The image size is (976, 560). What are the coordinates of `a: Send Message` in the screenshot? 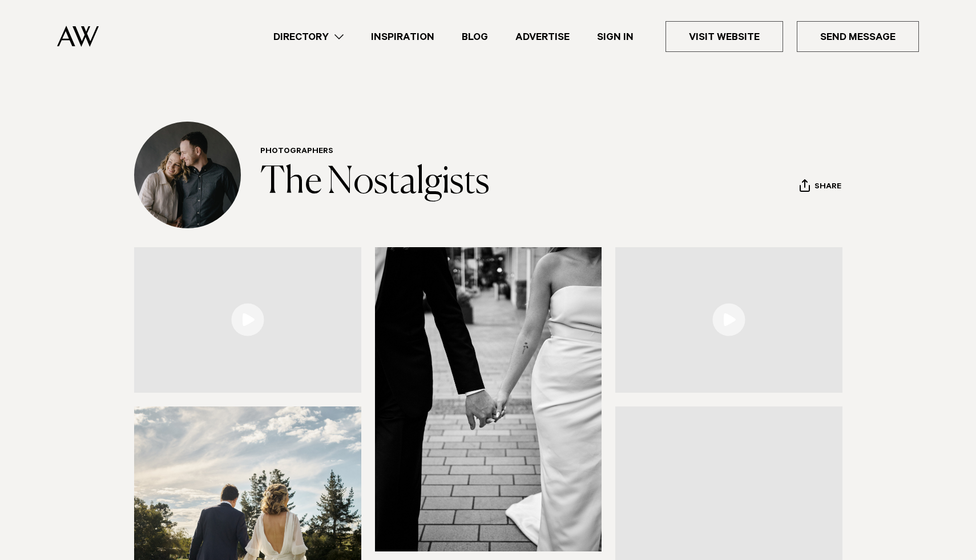 It's located at (858, 37).